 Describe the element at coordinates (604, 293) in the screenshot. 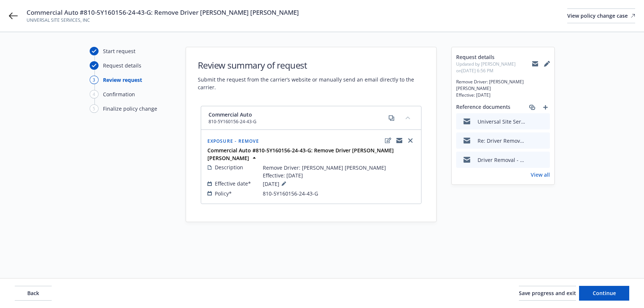

I see `button: Continue` at that location.